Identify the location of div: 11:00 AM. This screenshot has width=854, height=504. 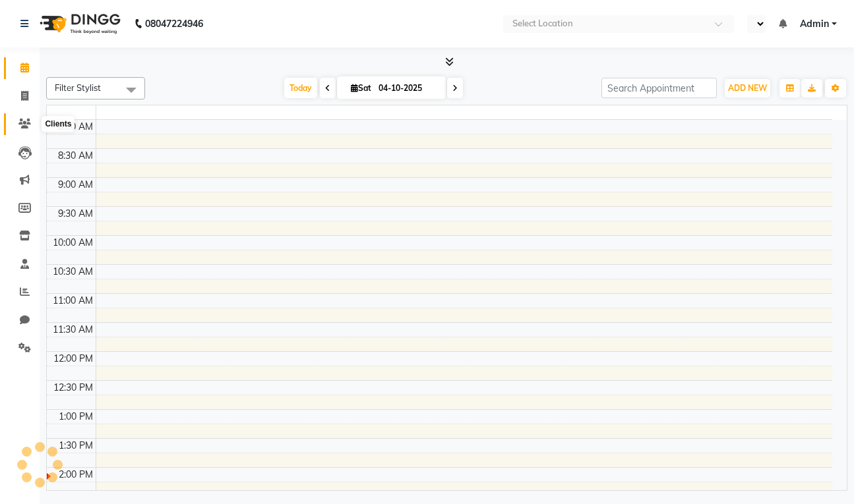
(73, 301).